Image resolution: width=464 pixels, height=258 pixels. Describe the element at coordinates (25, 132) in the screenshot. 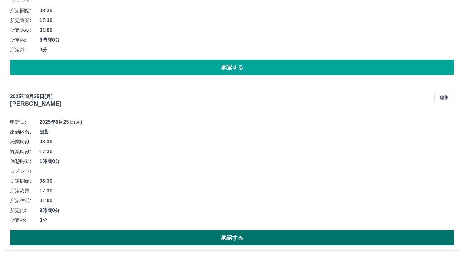

I see `span: 出勤区分:` at that location.